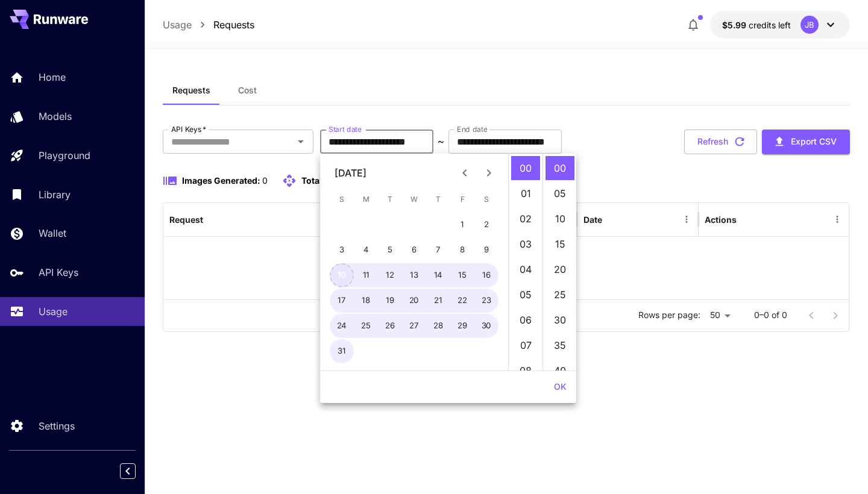  I want to click on span: Images Generated:, so click(221, 180).